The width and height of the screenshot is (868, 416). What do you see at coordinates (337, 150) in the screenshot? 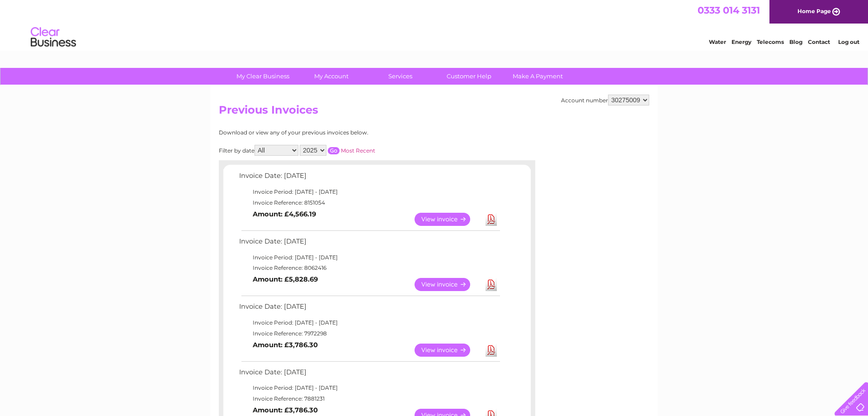
I see `div: Filter by date` at bounding box center [337, 150].